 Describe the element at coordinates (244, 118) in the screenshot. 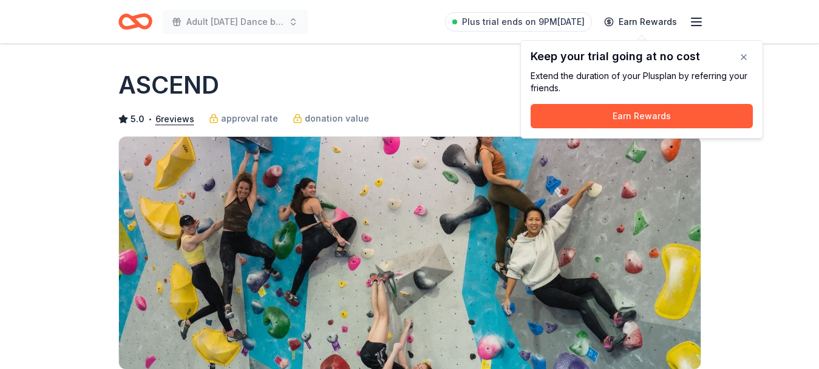

I see `a: approval rate` at that location.